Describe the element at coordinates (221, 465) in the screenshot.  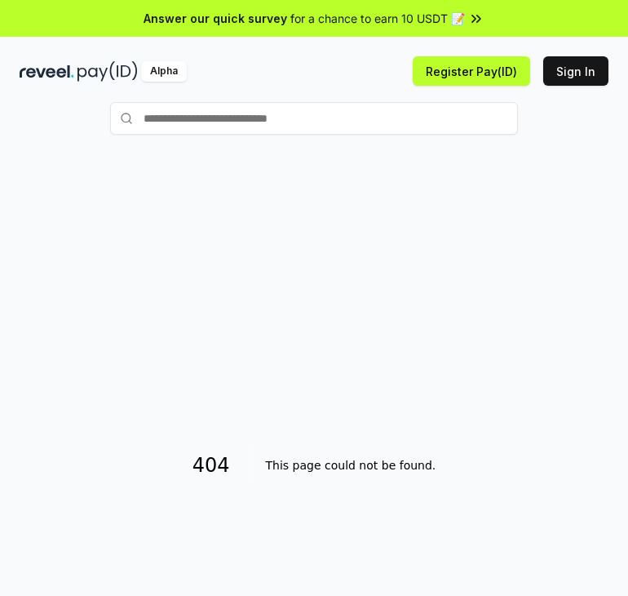
I see `h1: 404` at that location.